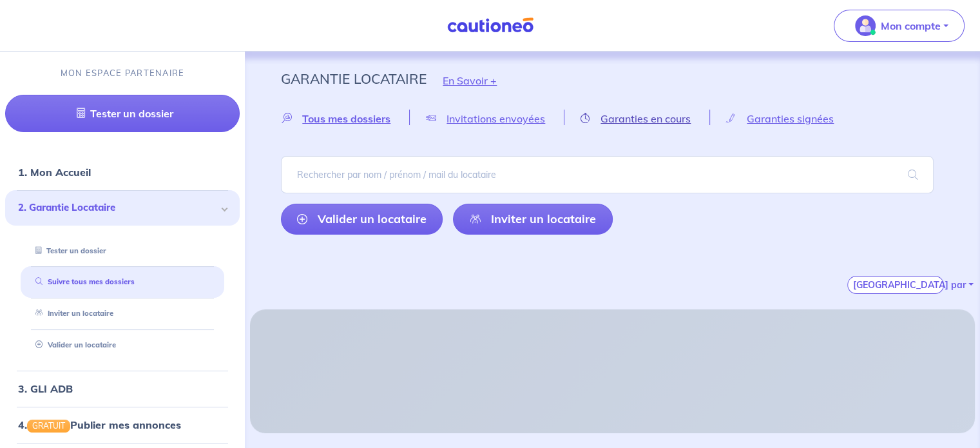 This screenshot has height=448, width=980. I want to click on p: Mon compte, so click(910, 26).